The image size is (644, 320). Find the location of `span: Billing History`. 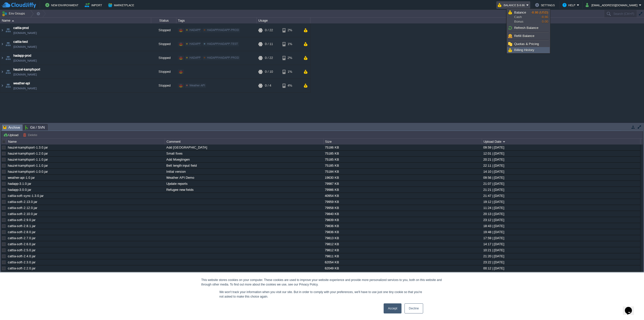

span: Billing History is located at coordinates (524, 50).